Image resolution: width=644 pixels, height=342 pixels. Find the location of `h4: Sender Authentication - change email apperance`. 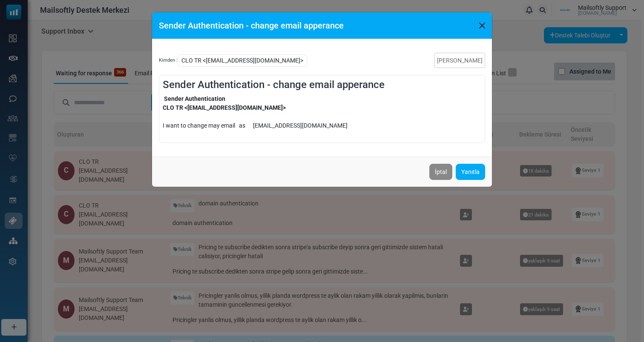

h4: Sender Authentication - change email apperance is located at coordinates (322, 85).